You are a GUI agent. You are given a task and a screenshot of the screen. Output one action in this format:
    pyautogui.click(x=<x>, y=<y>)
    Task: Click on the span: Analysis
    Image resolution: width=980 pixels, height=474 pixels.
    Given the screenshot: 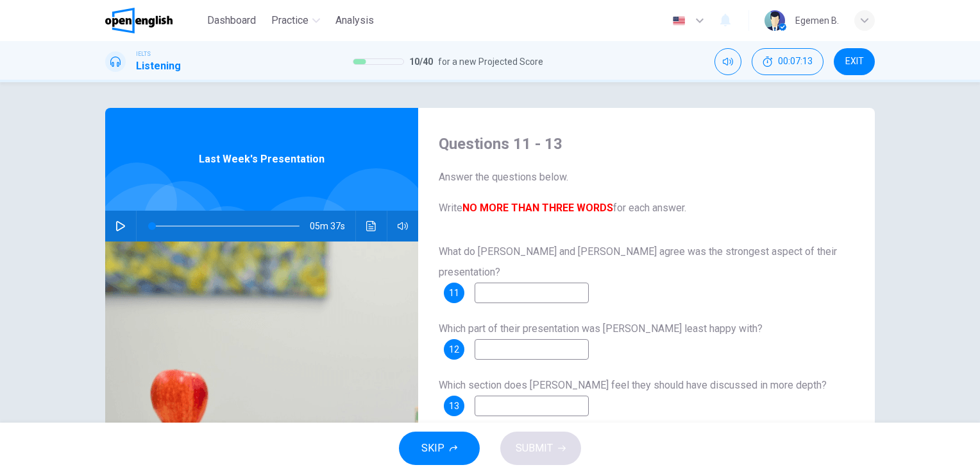 What is the action you would take?
    pyautogui.click(x=355, y=21)
    